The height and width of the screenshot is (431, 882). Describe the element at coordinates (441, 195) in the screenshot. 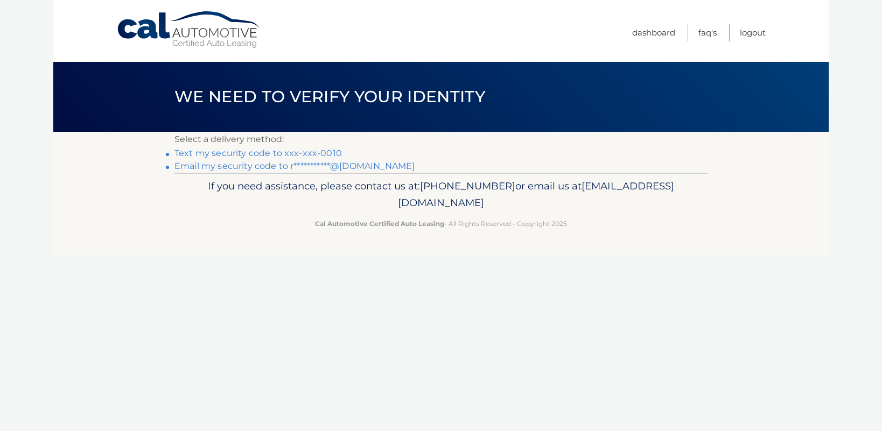

I see `p: If you need assistance, please contact us at: or email us at` at that location.